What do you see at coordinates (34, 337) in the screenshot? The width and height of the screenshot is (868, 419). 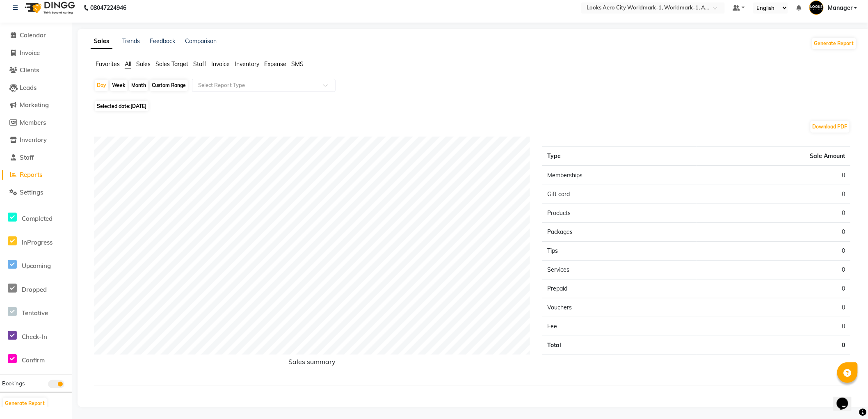 I see `span: Check-In` at bounding box center [34, 337].